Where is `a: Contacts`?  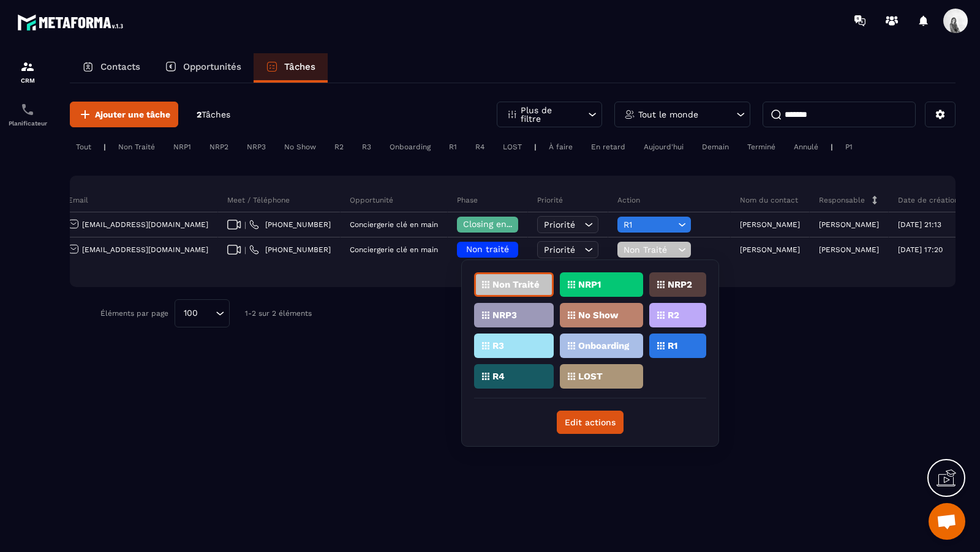
a: Contacts is located at coordinates (111, 68).